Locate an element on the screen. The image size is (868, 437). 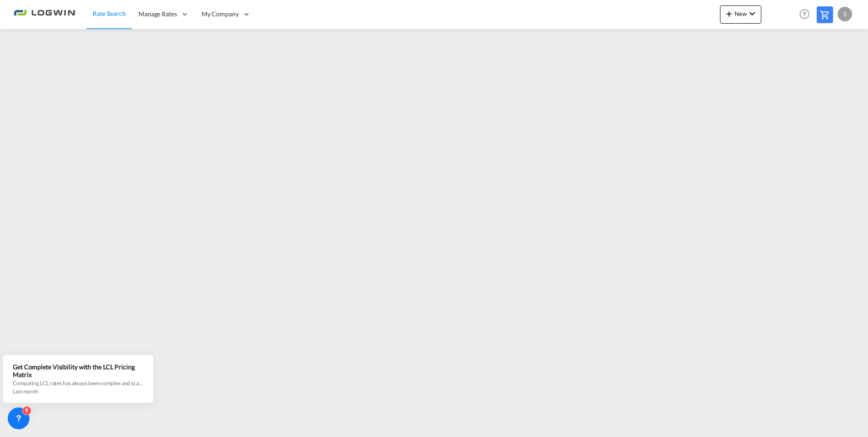
span: Manage Rates is located at coordinates (158, 14).